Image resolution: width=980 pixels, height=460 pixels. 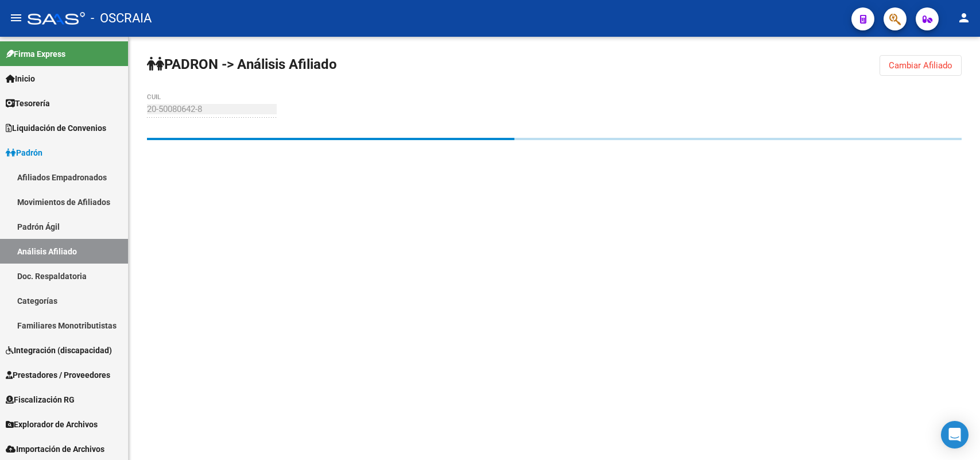 What do you see at coordinates (16, 18) in the screenshot?
I see `mat-icon: menu` at bounding box center [16, 18].